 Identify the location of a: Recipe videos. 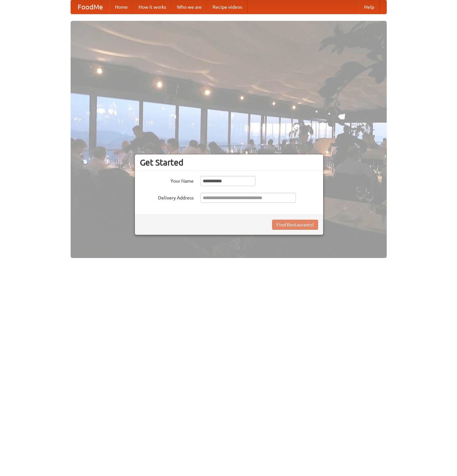
(228, 7).